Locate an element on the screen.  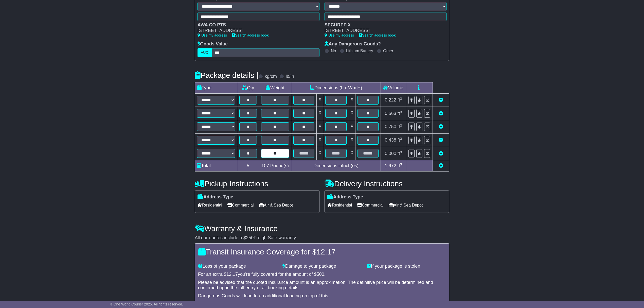
td: Weight is located at coordinates (275, 88).